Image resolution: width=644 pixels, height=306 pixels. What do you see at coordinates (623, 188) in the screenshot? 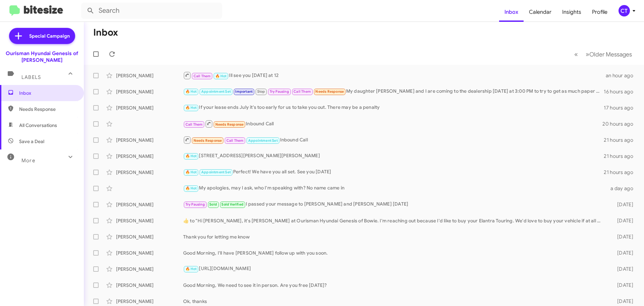
I see `div: a day ago` at bounding box center [623, 188].